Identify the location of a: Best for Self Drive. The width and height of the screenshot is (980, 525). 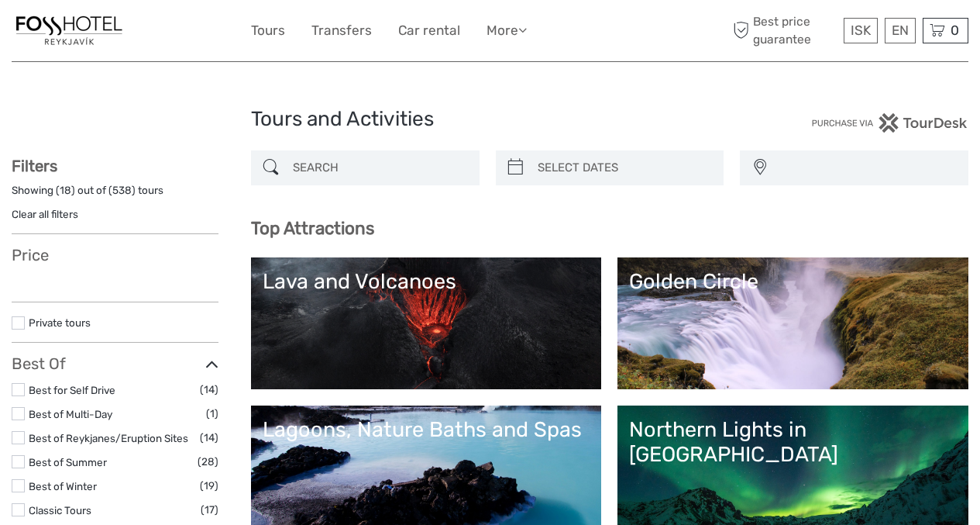
(72, 389).